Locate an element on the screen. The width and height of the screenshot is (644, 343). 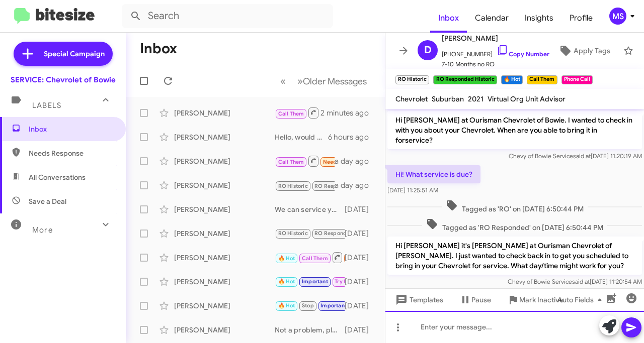
div: MS is located at coordinates (618, 16).